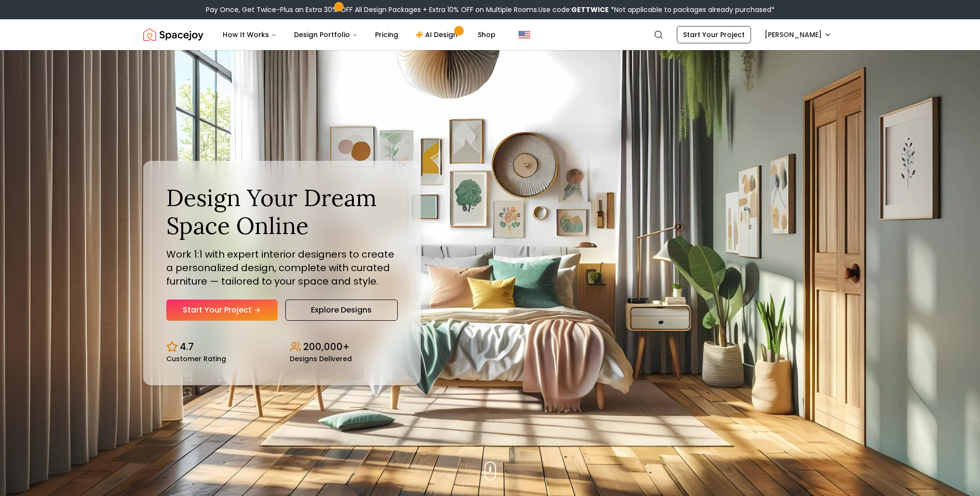  I want to click on span: *Not applicable to packages already purchased*, so click(692, 10).